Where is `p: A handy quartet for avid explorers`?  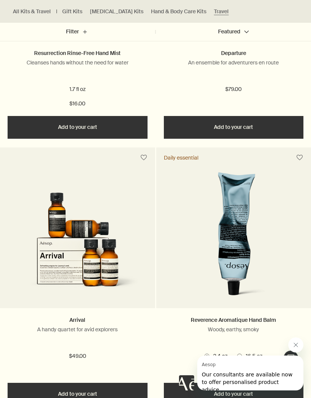 p: A handy quartet for avid explorers is located at coordinates (77, 329).